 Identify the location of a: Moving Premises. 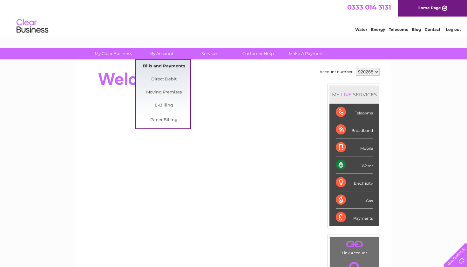
(164, 92).